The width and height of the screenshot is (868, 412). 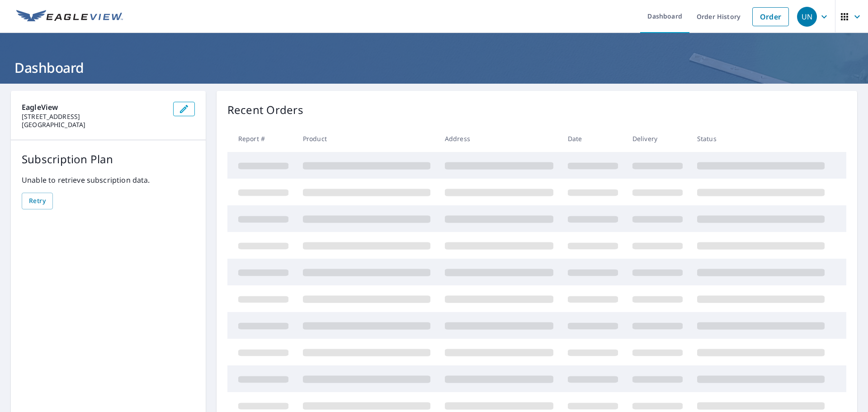 I want to click on th: Address, so click(x=499, y=138).